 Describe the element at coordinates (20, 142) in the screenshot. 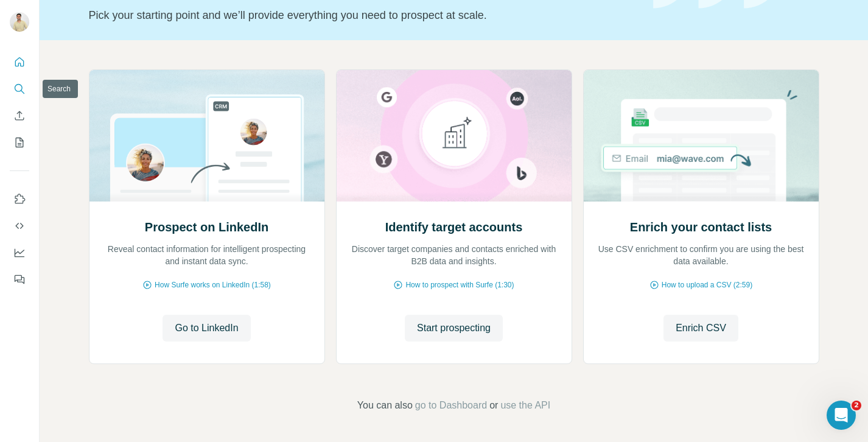

I see `button: My lists` at that location.